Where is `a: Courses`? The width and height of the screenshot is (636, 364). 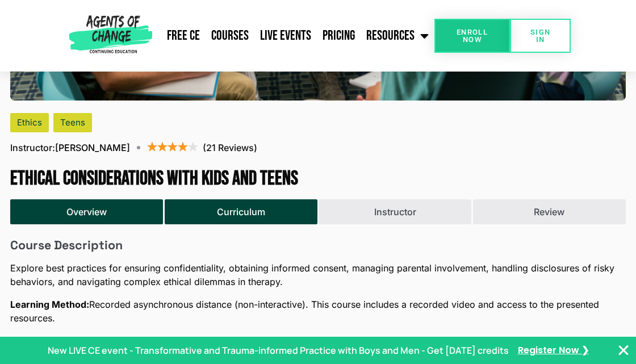 a: Courses is located at coordinates (230, 36).